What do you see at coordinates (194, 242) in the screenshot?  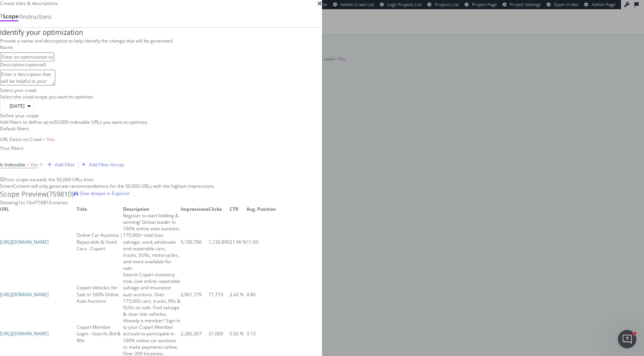 I see `div: 5,190,766` at bounding box center [194, 242].